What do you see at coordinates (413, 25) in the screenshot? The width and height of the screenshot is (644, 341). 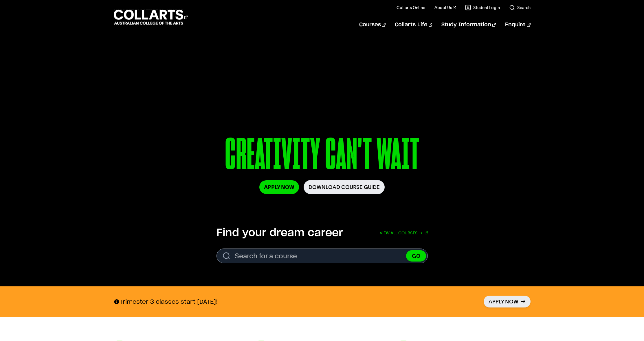 I see `a: Collarts Life` at bounding box center [413, 25].